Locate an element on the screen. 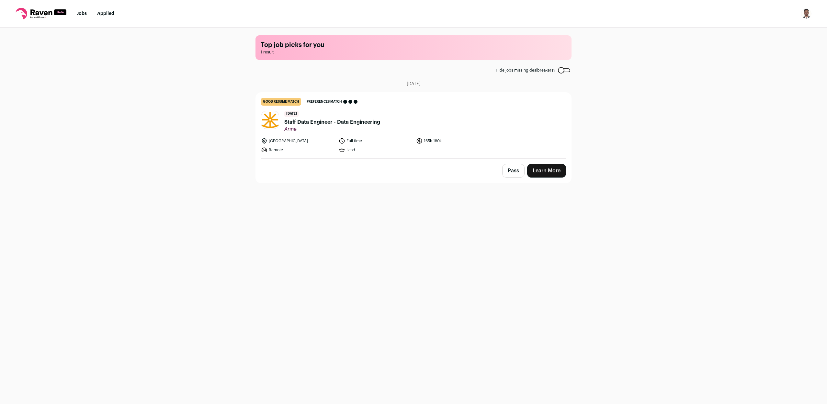 The width and height of the screenshot is (827, 404). span: Hide jobs missing dealbreakers? is located at coordinates (526, 70).